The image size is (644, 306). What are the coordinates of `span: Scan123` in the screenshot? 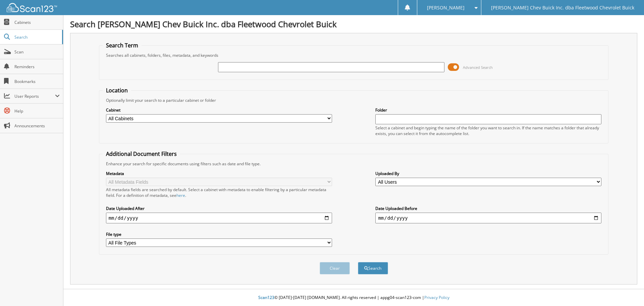 It's located at (266, 297).